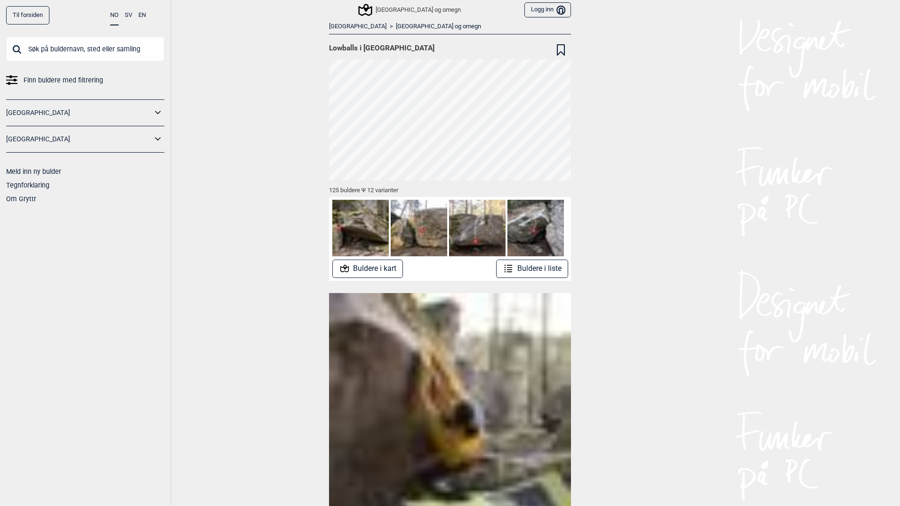 The width and height of the screenshot is (900, 506). Describe the element at coordinates (129, 15) in the screenshot. I see `button: SV` at that location.